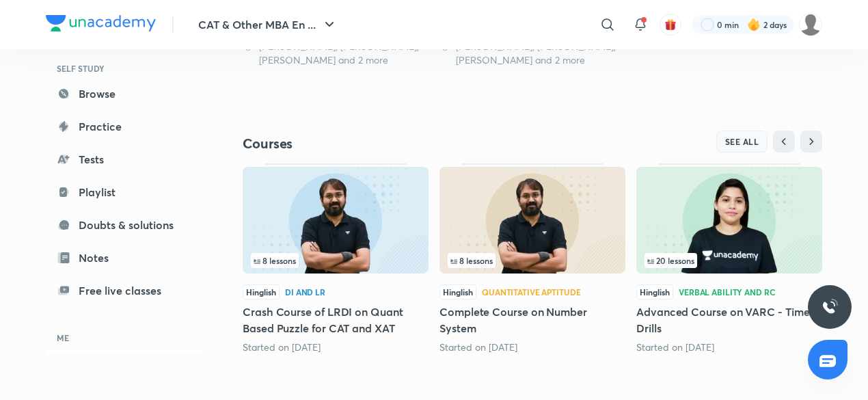  I want to click on img: streak, so click(754, 25).